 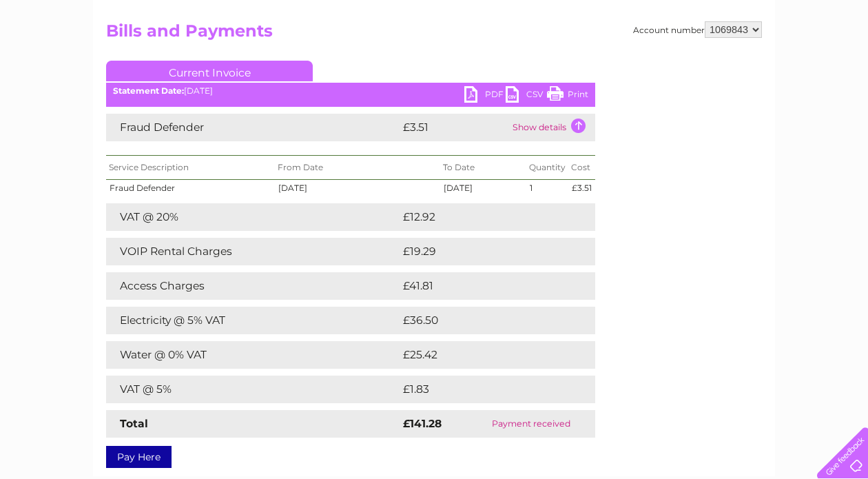 What do you see at coordinates (758, 63) in the screenshot?
I see `a: Blog` at bounding box center [758, 63].